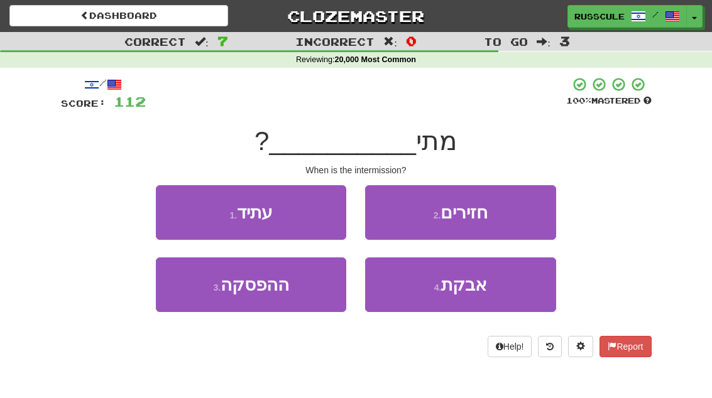 This screenshot has height=398, width=712. I want to click on span: 3, so click(564, 41).